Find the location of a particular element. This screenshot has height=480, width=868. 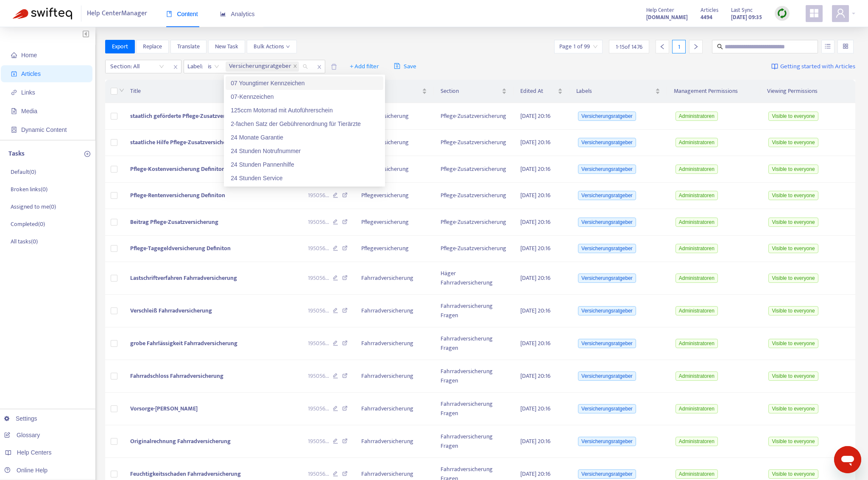

span: close is located at coordinates (295, 67).